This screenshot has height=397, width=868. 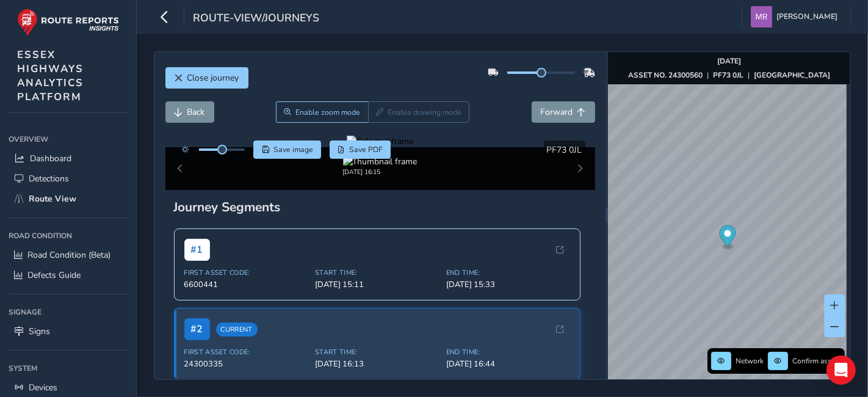 What do you see at coordinates (68, 236) in the screenshot?
I see `div: Road Condition` at bounding box center [68, 236].